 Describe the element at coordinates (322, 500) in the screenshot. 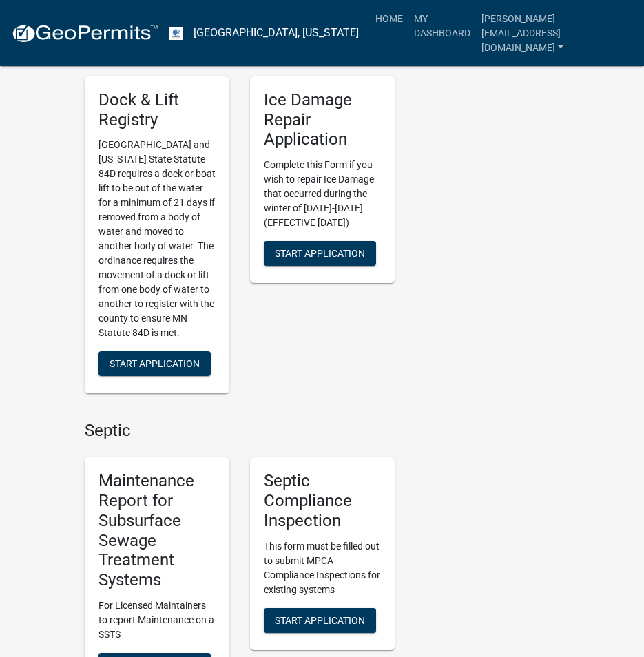

I see `h5: Septic Compliance Inspection` at that location.